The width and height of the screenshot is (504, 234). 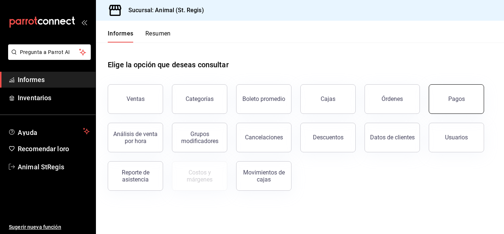 I want to click on font: Usuarios, so click(x=456, y=137).